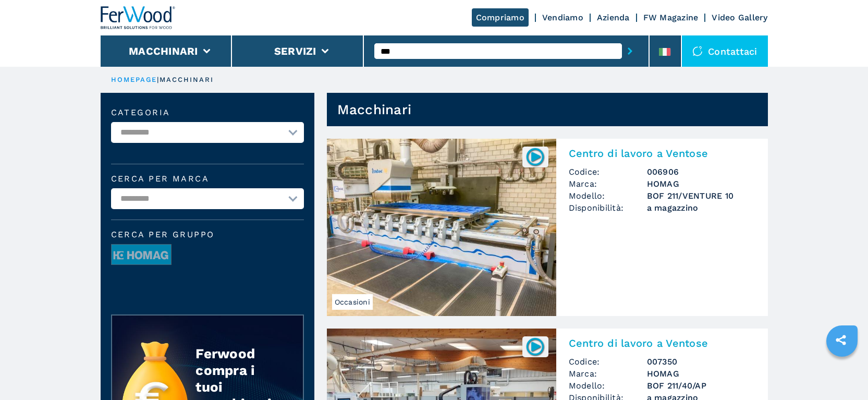 The height and width of the screenshot is (400, 868). Describe the element at coordinates (671, 17) in the screenshot. I see `a: FW Magazine` at that location.